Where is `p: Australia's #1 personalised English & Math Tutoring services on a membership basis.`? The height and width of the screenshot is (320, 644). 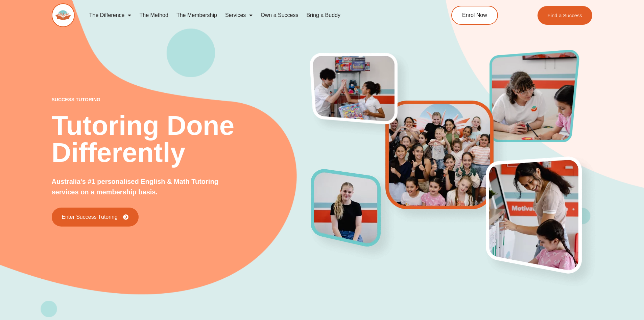
p: Australia's #1 personalised English & Math Tutoring services on a membership basis. is located at coordinates (146, 187).